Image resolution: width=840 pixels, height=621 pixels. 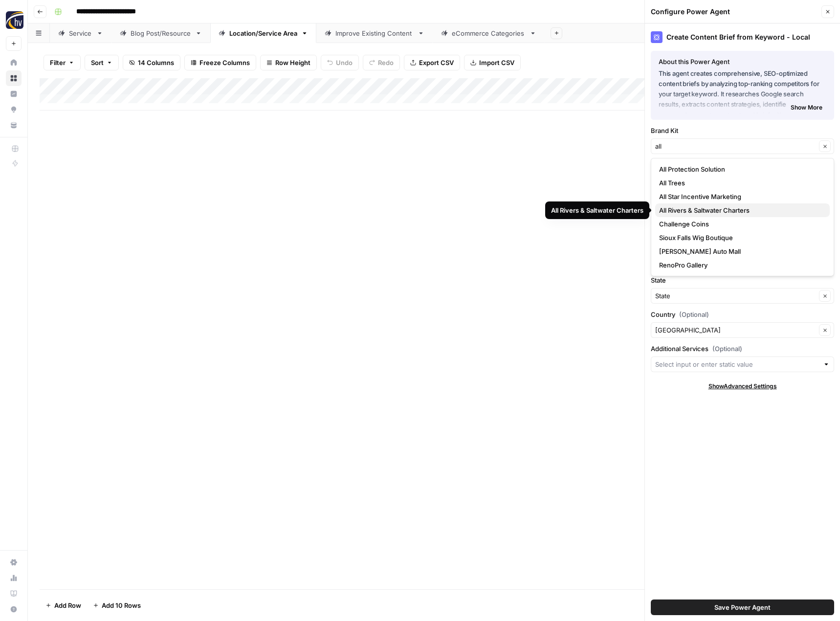 What do you see at coordinates (382, 63) in the screenshot?
I see `button: Redo` at bounding box center [382, 63].